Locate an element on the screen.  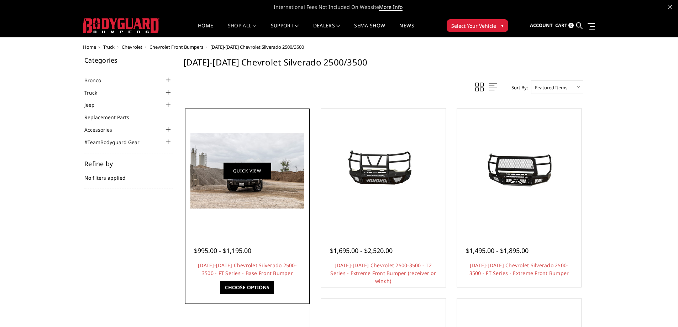
h5: Categories is located at coordinates (128, 60).